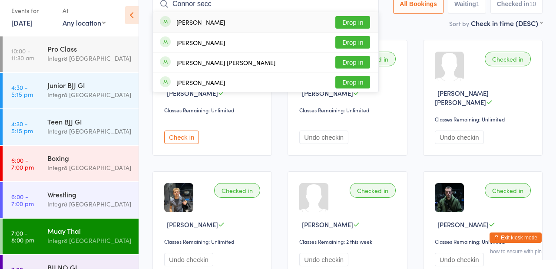 The image size is (556, 275). I want to click on div: At, so click(84, 16).